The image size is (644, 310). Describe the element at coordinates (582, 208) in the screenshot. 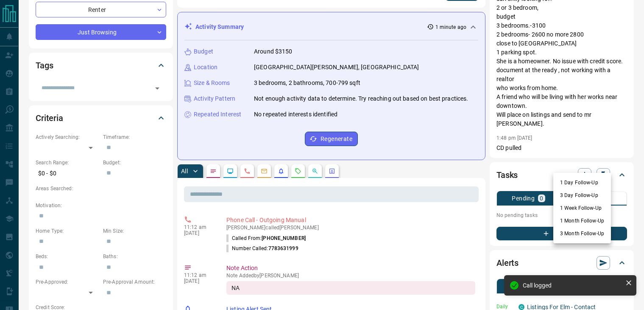

I see `li: 1 Week Follow-Up` at that location.